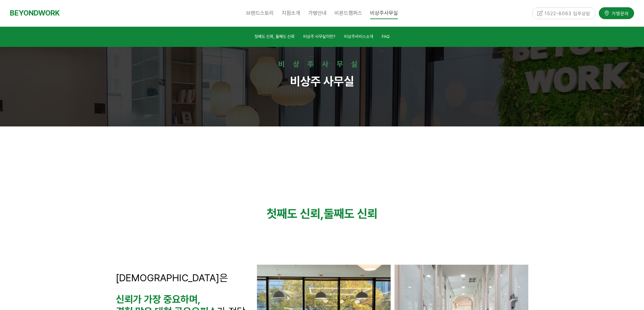  Describe the element at coordinates (318, 13) in the screenshot. I see `span: 가맹안내` at that location.